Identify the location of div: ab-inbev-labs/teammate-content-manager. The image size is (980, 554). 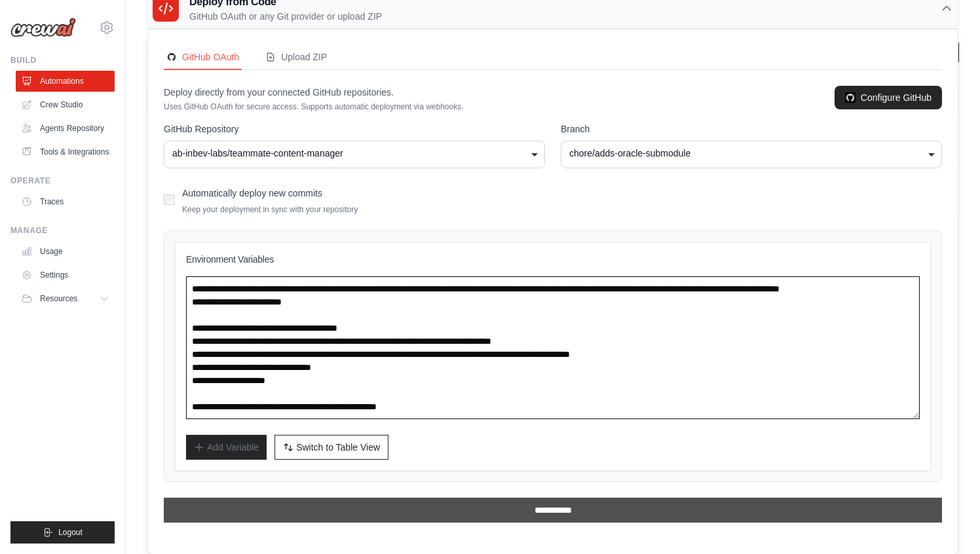
(355, 153).